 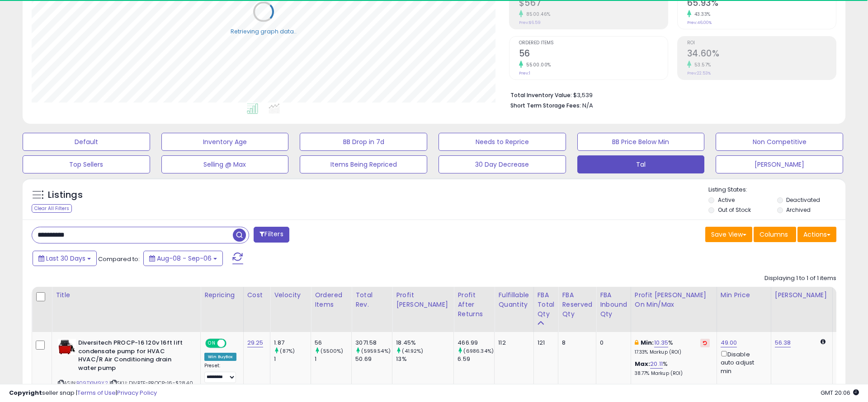 What do you see at coordinates (613, 304) in the screenshot?
I see `div: FBA inbound Qty` at bounding box center [613, 304].